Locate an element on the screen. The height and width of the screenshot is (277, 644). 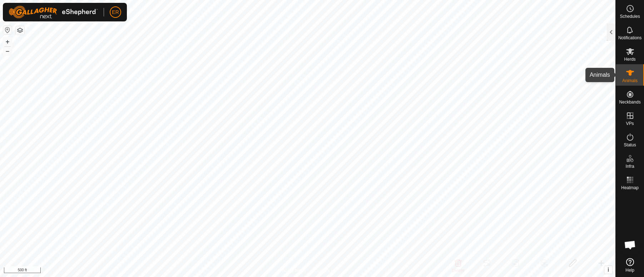
span: Help is located at coordinates (630, 270).